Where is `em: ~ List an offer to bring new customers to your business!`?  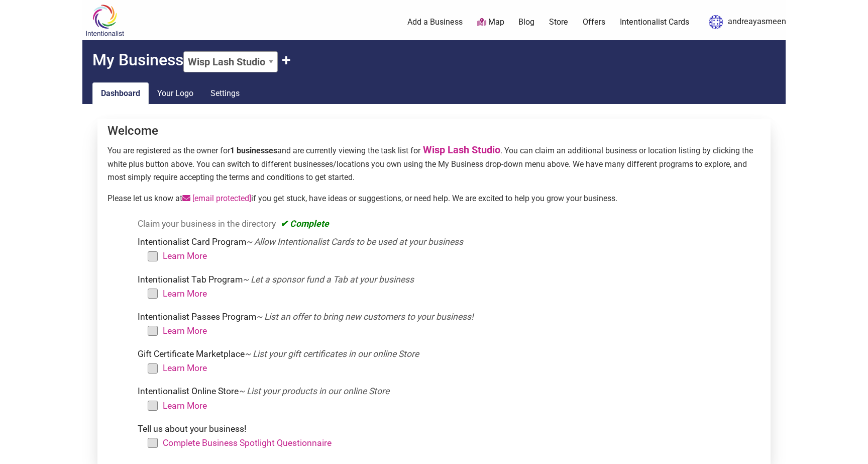 em: ~ List an offer to bring new customers to your business! is located at coordinates (365, 316).